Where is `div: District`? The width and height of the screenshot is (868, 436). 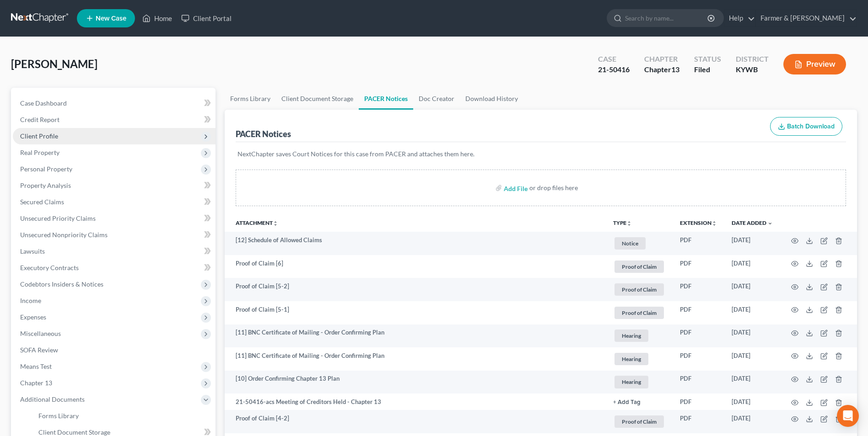
div: District is located at coordinates (752, 59).